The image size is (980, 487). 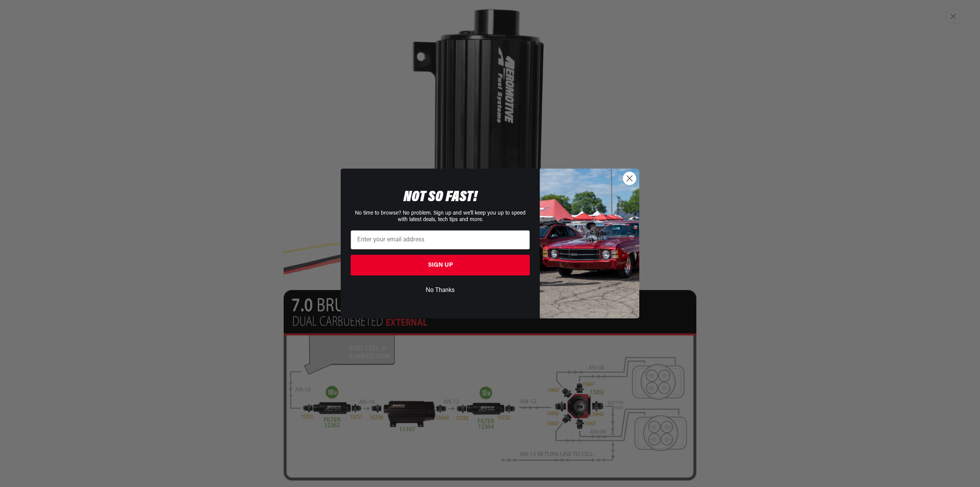 What do you see at coordinates (440, 240) in the screenshot?
I see `input: Enter your email address` at bounding box center [440, 240].